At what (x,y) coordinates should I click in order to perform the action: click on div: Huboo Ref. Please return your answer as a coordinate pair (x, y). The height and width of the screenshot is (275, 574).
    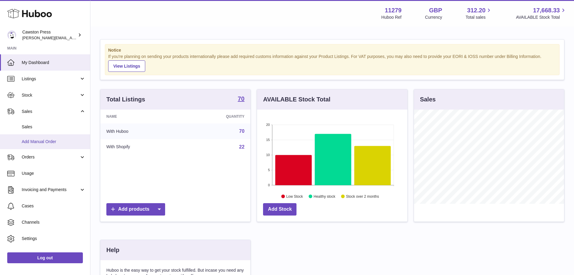
    Looking at the image, I should click on (391, 17).